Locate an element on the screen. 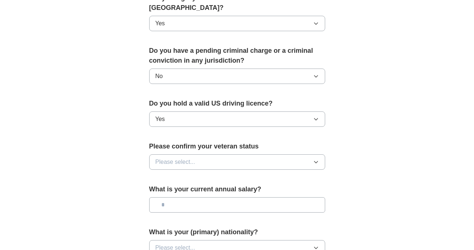 Image resolution: width=474 pixels, height=250 pixels. span: No is located at coordinates (159, 76).